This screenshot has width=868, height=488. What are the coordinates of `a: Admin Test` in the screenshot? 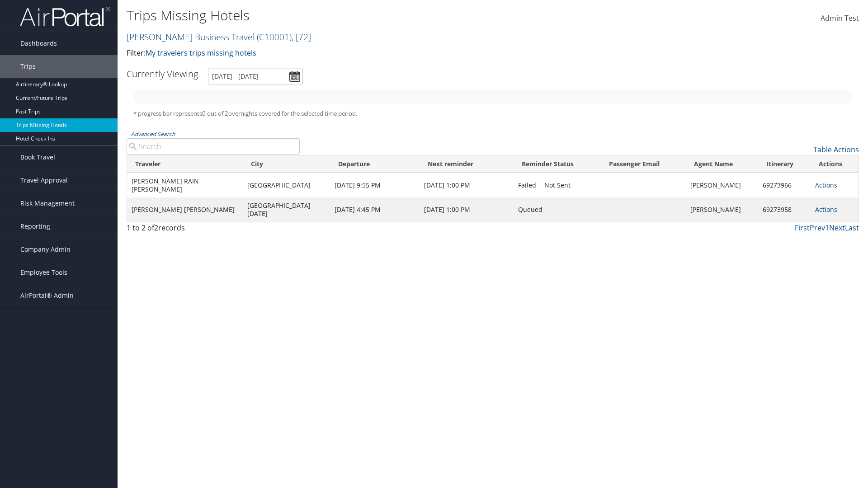 It's located at (839, 18).